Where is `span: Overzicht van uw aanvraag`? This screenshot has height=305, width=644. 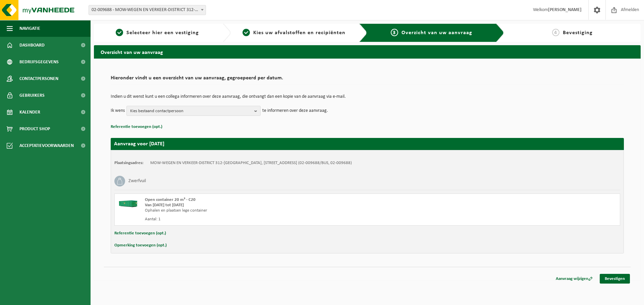
span: Overzicht van uw aanvraag is located at coordinates (436, 33).